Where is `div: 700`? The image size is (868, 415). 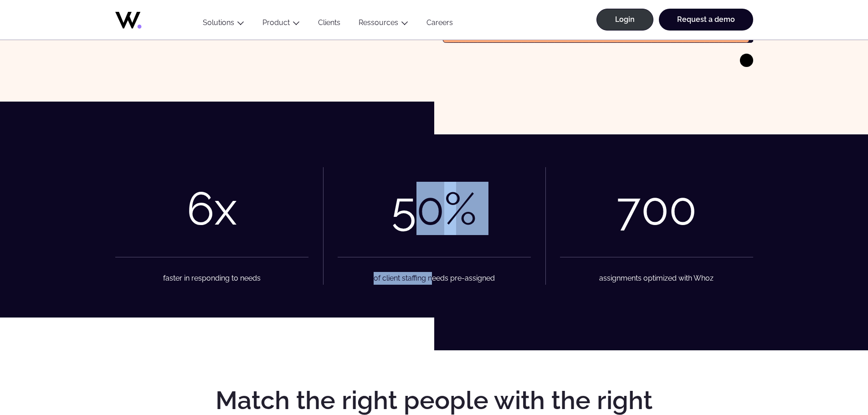 div: 700 is located at coordinates (656, 208).